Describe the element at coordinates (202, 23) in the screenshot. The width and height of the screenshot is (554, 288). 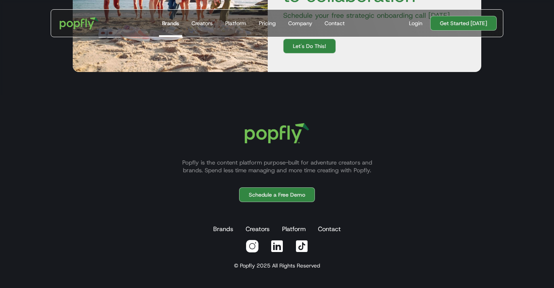
I see `div: Creators` at that location.